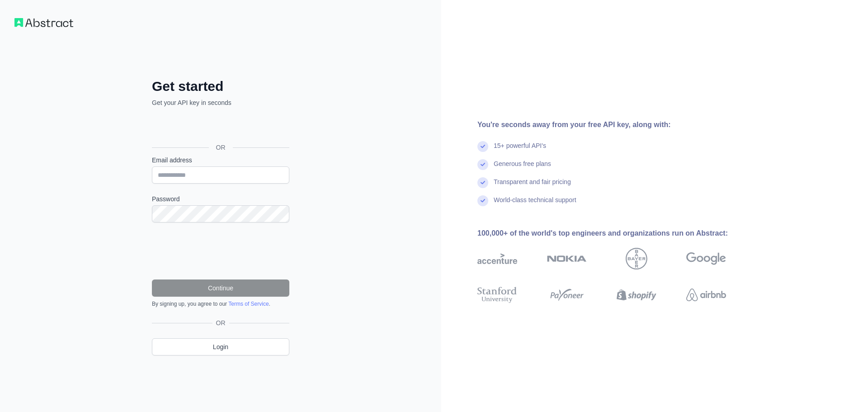  Describe the element at coordinates (706, 258) in the screenshot. I see `img: google` at that location.